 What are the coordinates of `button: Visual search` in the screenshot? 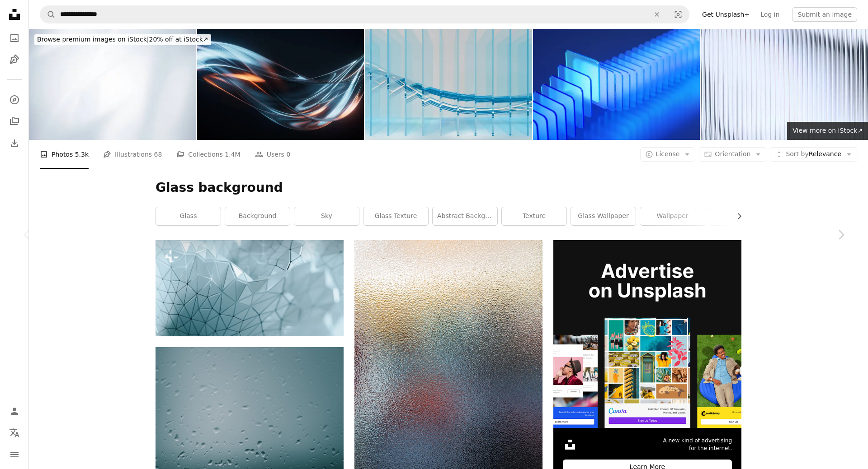 It's located at (678, 14).